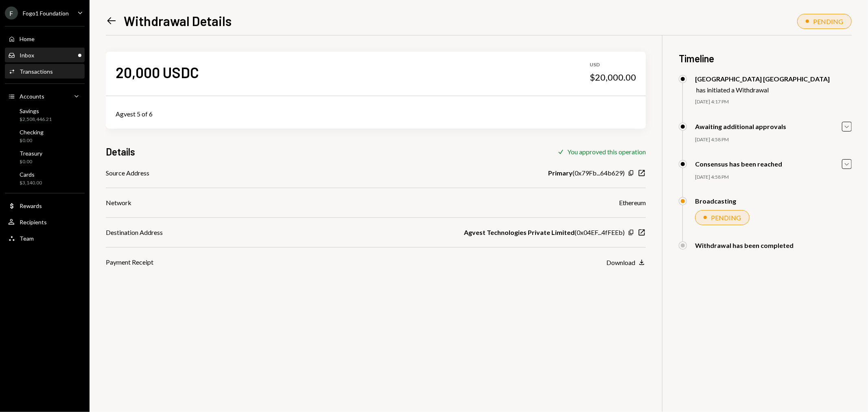 Image resolution: width=868 pixels, height=412 pixels. I want to click on div: Payment Receipt, so click(129, 262).